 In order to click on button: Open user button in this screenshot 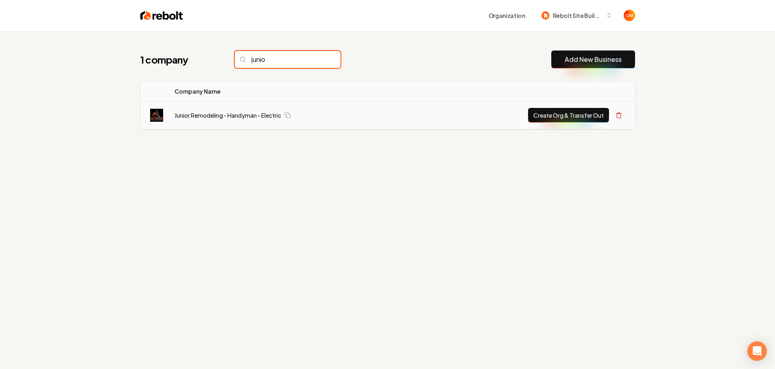, I will do `click(630, 15)`.